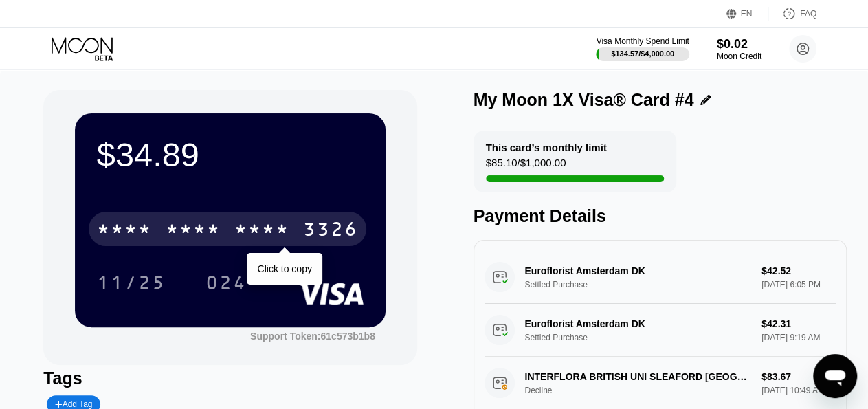  I want to click on div: $134.57 / $4,000.00, so click(643, 54).